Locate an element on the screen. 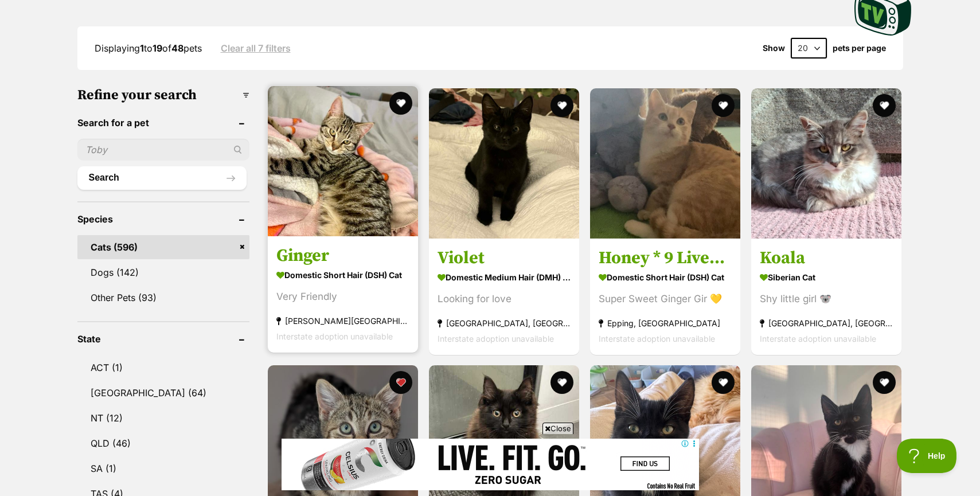  img: Violet - Domestic Medium Hair (DMH) Cat is located at coordinates (504, 164).